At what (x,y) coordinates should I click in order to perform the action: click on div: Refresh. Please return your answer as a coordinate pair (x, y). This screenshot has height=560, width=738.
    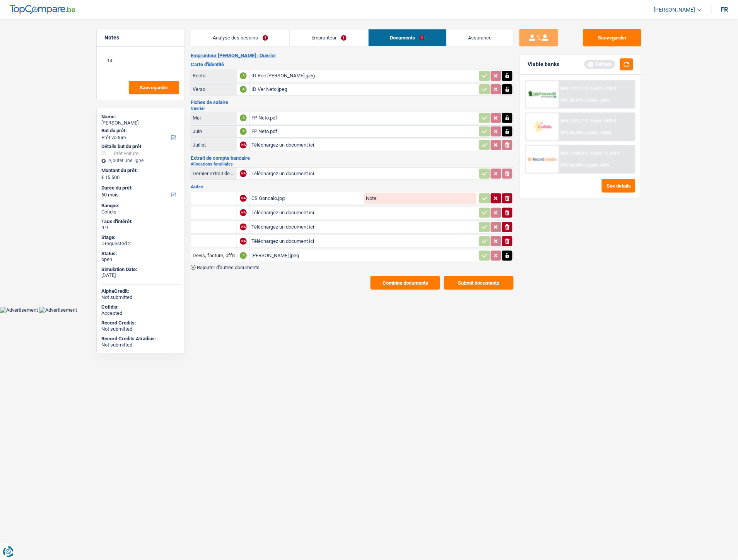
    Looking at the image, I should click on (600, 64).